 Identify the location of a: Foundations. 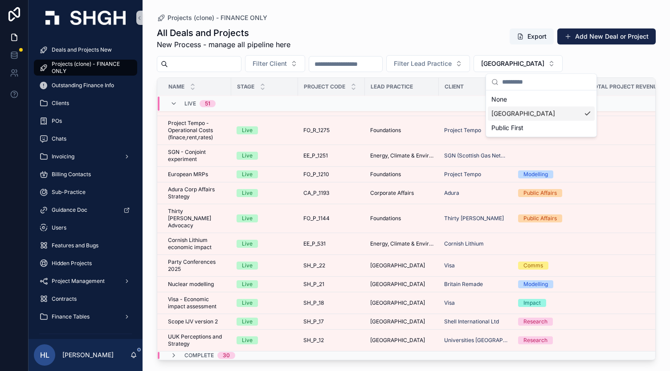
(402, 219).